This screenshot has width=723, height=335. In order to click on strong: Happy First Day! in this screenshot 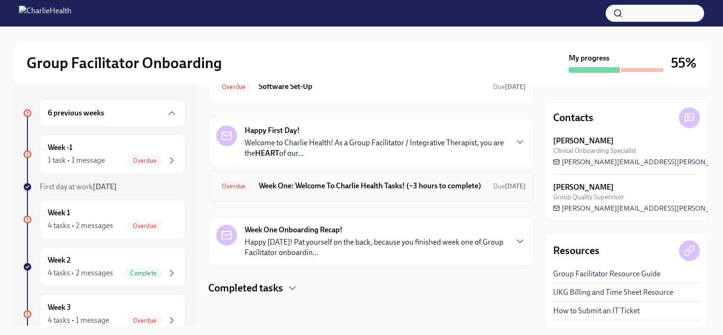, I will do `click(272, 131)`.